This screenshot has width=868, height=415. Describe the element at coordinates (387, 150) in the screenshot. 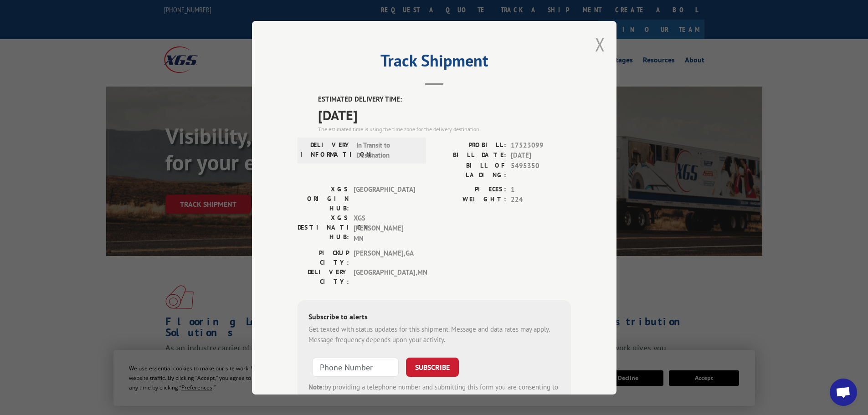

I see `span: In Transit to Destination` at that location.